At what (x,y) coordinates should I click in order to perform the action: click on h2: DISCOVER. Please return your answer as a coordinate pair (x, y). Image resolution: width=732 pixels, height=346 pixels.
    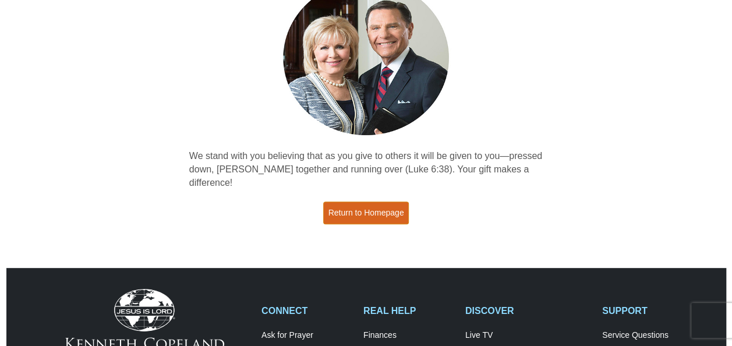
    Looking at the image, I should click on (528, 311).